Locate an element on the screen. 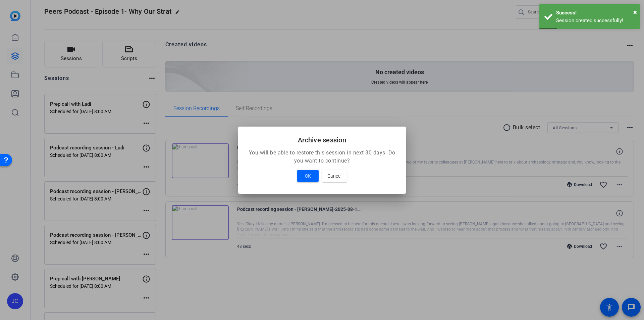  button: Close is located at coordinates (635, 12).